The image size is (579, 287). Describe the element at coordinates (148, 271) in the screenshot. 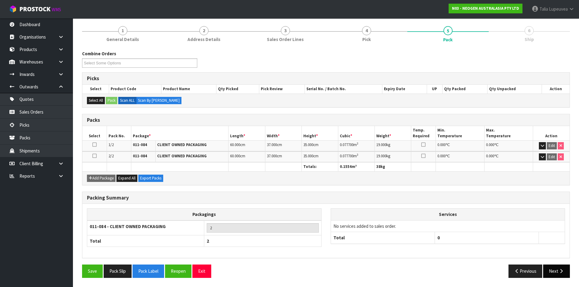

I see `button: Pack Label` at that location.